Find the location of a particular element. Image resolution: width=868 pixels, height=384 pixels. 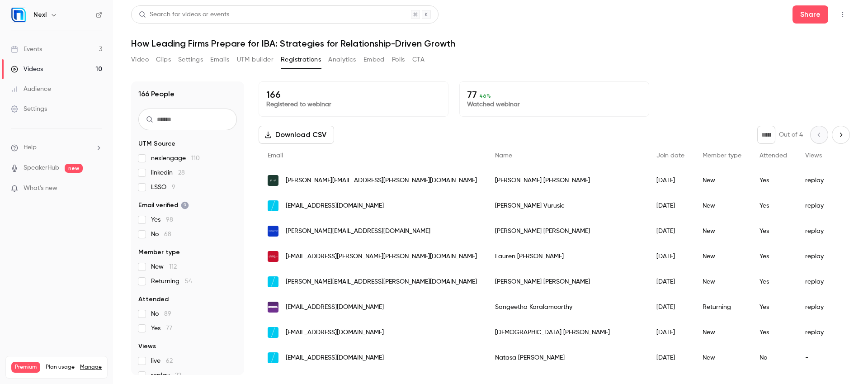

span: 46 % is located at coordinates (485, 96).